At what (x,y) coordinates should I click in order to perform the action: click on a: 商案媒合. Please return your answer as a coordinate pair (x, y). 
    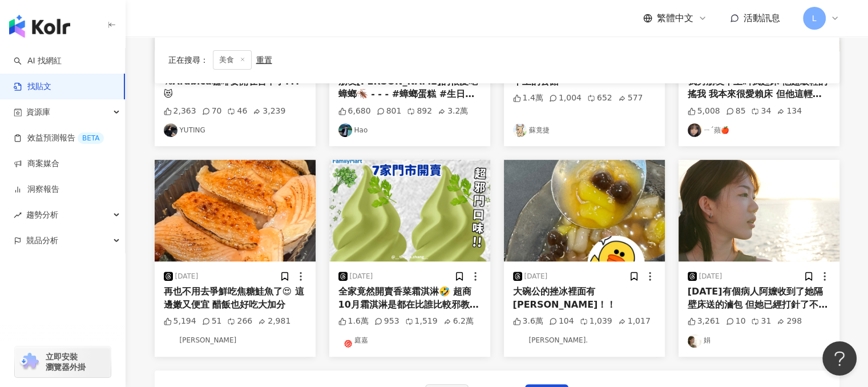
    Looking at the image, I should click on (36, 164).